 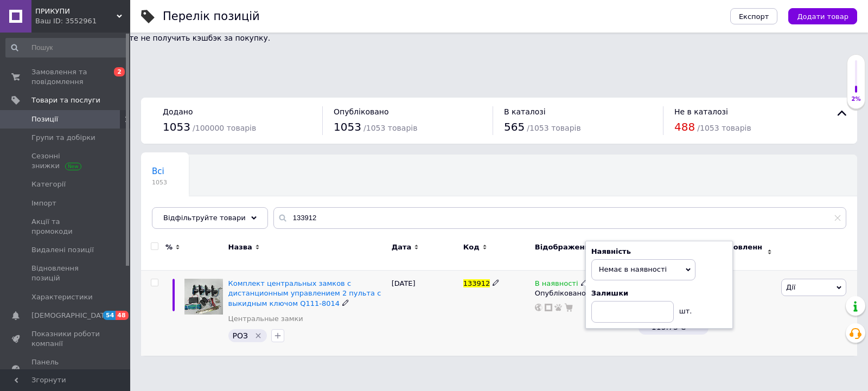 I want to click on svg: Видалити мітку, so click(x=258, y=335).